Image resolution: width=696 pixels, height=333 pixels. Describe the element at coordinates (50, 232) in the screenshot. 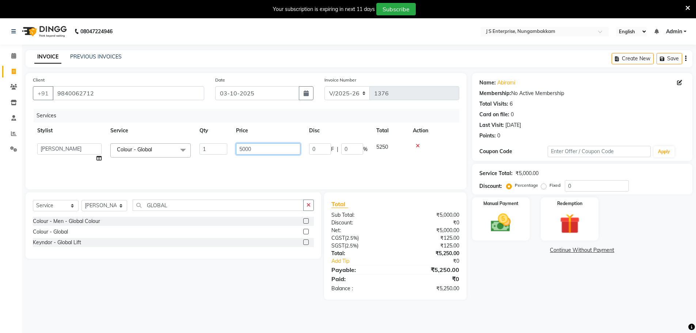

I see `div: Colour - Global` at that location.